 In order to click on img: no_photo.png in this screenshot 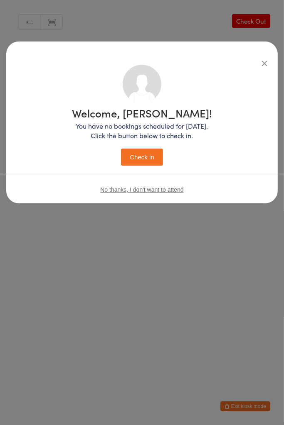, I will do `click(142, 84)`.